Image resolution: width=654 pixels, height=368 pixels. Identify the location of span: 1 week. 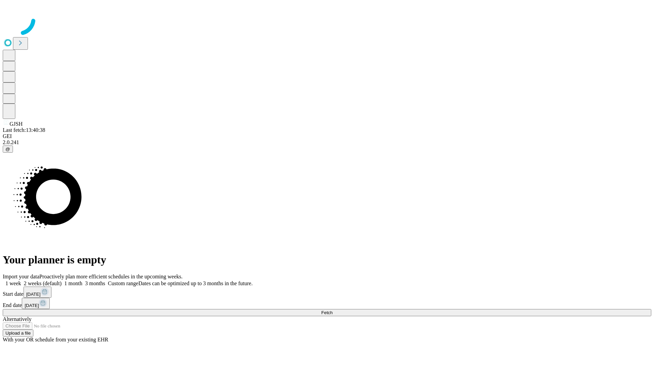
(13, 283).